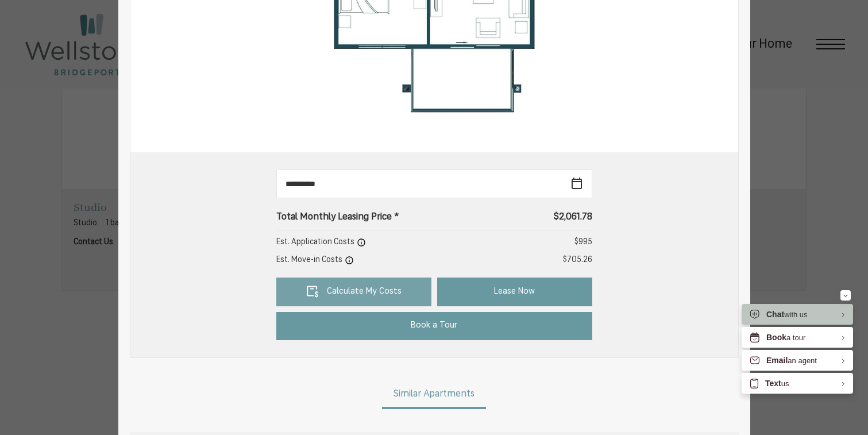 The height and width of the screenshot is (435, 868). What do you see at coordinates (337, 217) in the screenshot?
I see `p: Total Monthly Leasing Price *` at bounding box center [337, 217].